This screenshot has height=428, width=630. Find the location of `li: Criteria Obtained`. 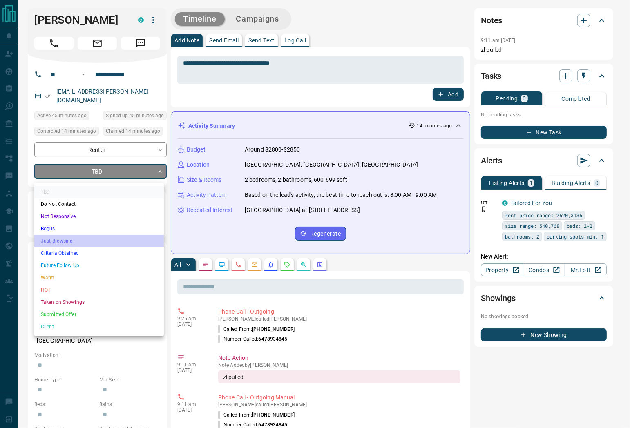

li: Criteria Obtained is located at coordinates (99, 253).